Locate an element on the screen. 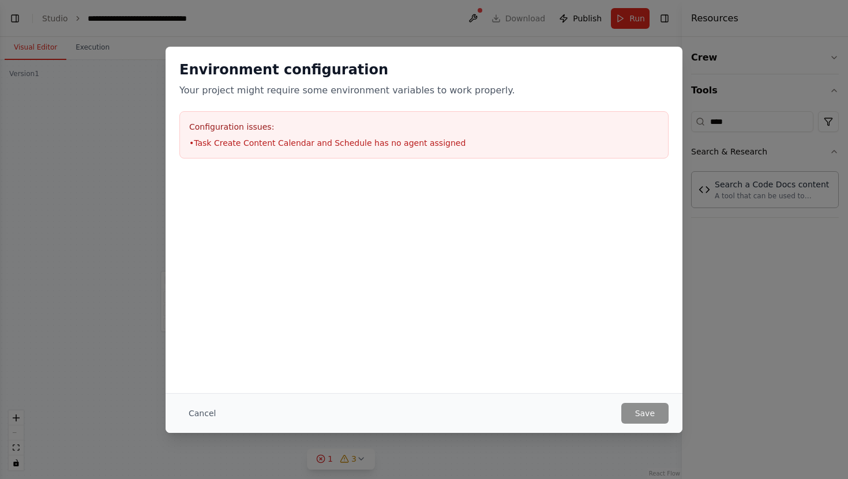 The image size is (848, 479). p: Your project might require some environment variables to work properly. is located at coordinates (424, 91).